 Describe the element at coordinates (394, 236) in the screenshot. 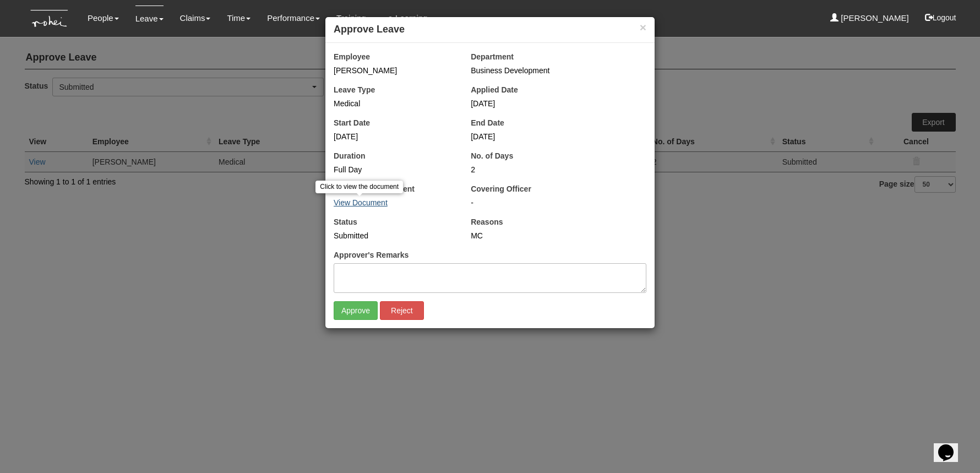

I see `div: Submitted` at that location.